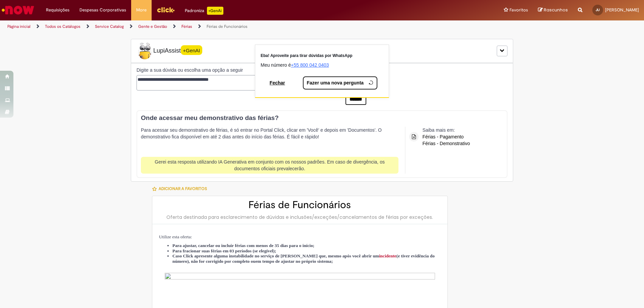 The width and height of the screenshot is (644, 308). Describe the element at coordinates (153, 27) in the screenshot. I see `a: Gente e Gestão` at that location.